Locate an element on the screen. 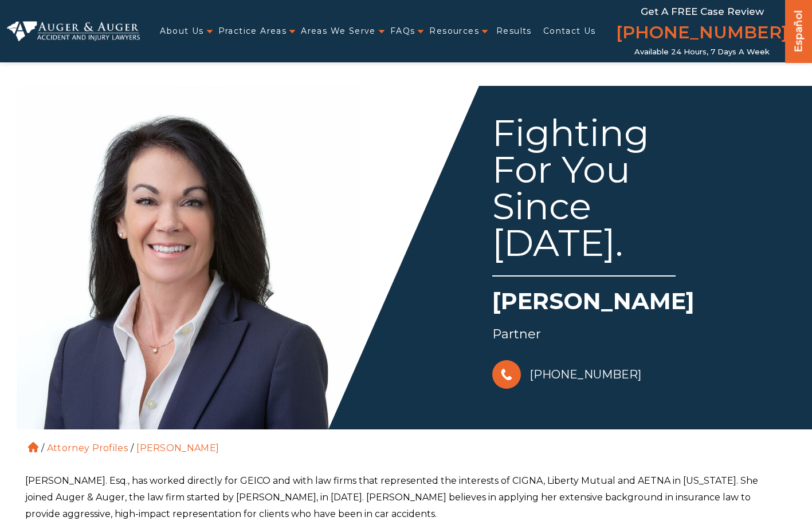 This screenshot has height=521, width=812. a: Contact Us is located at coordinates (570, 31).